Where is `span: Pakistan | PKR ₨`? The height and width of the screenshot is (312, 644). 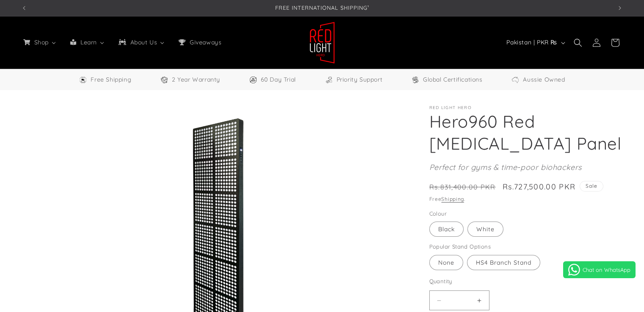
span: Pakistan | PKR ₨ is located at coordinates (532, 42).